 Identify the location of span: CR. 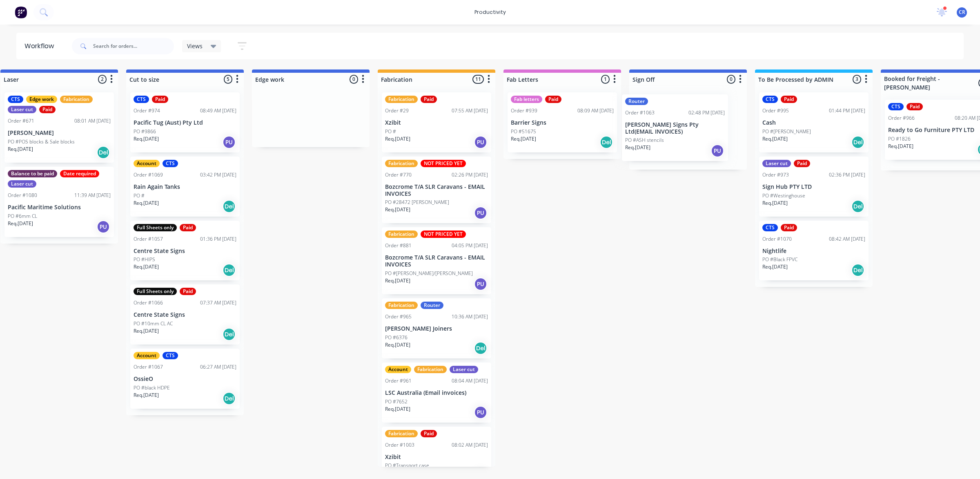
(962, 13).